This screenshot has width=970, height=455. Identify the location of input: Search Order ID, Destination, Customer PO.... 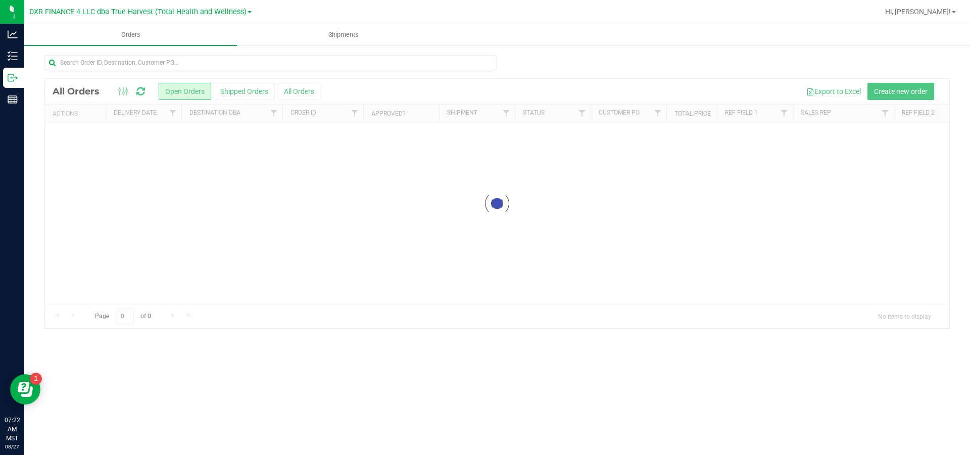
(271, 63).